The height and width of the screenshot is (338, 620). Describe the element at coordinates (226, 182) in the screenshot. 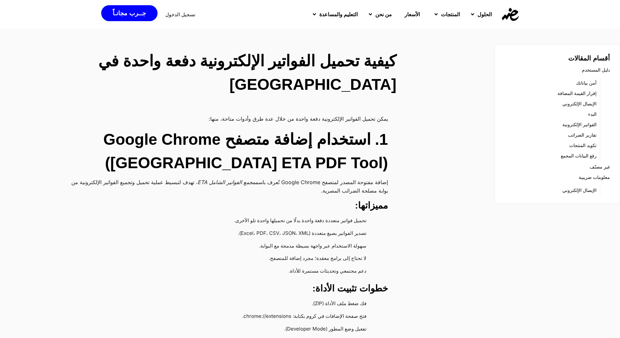

I see `em: مجمع الفواتير الشامل ETA` at that location.